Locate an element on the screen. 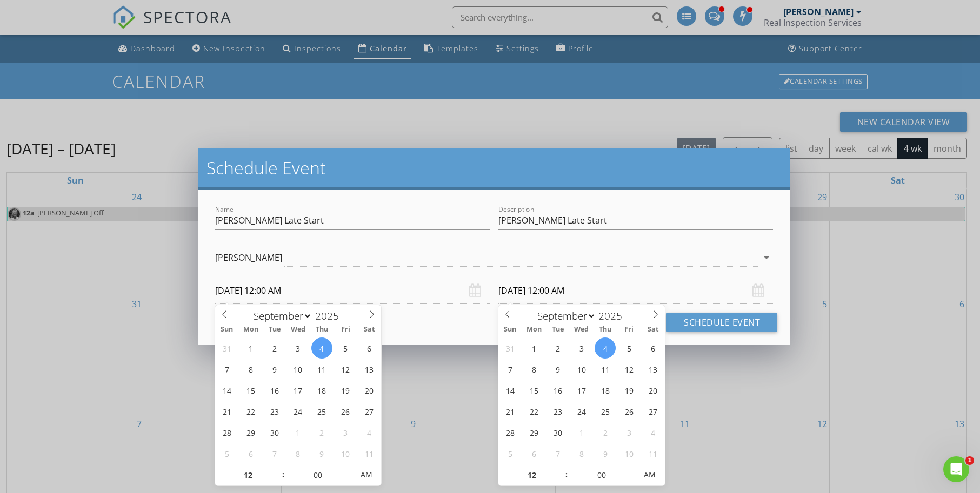 The image size is (980, 493). input: Select date is located at coordinates (635, 291).